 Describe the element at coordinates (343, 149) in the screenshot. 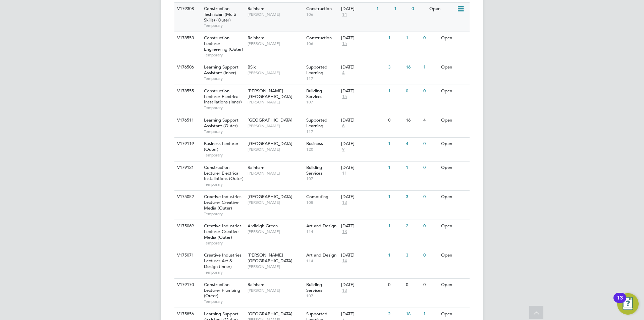

I see `span: 9` at that location.